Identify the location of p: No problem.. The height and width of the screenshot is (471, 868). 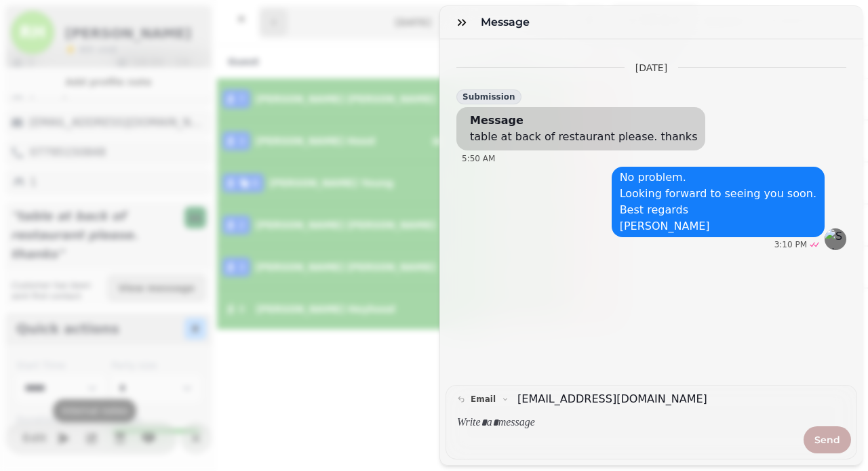
(718, 178).